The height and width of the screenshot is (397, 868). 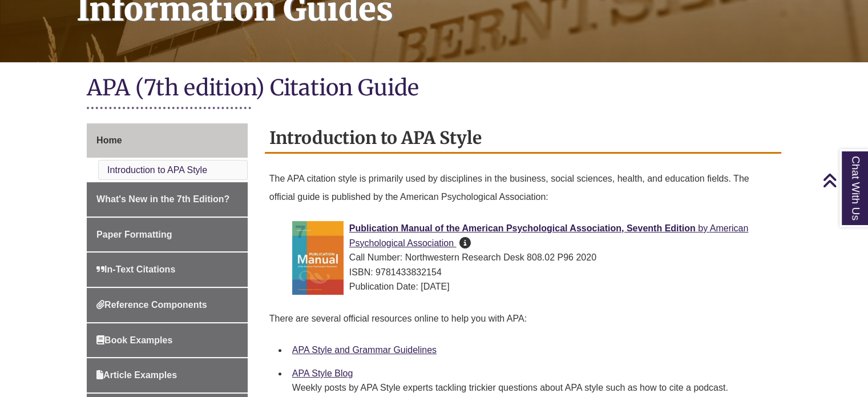 I want to click on div: Weekly posts by APA Style experts tackling trickier questions about APA style such as how to cite..., so click(x=532, y=387).